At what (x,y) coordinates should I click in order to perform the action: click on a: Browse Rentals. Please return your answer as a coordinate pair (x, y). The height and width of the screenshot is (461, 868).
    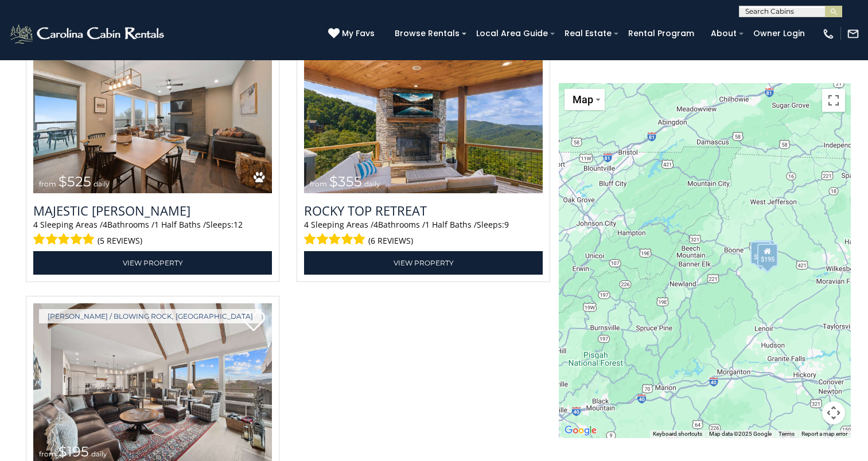
    Looking at the image, I should click on (427, 33).